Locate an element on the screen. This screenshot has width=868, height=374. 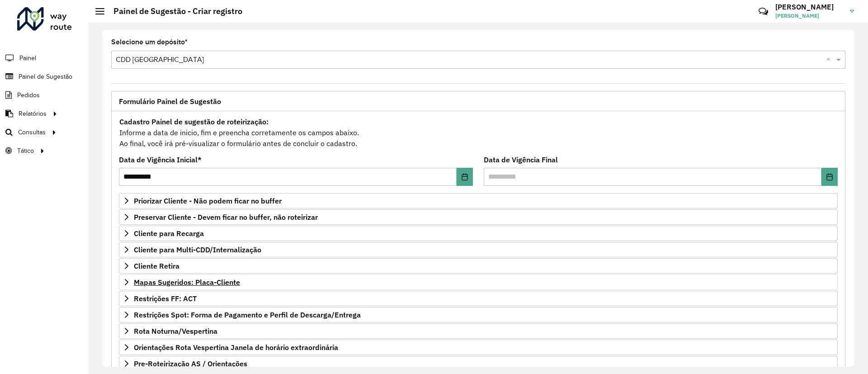
span: Restrições Spot: Forma de Pagamento e Perfil de Descarga/Entrega is located at coordinates (247, 315).